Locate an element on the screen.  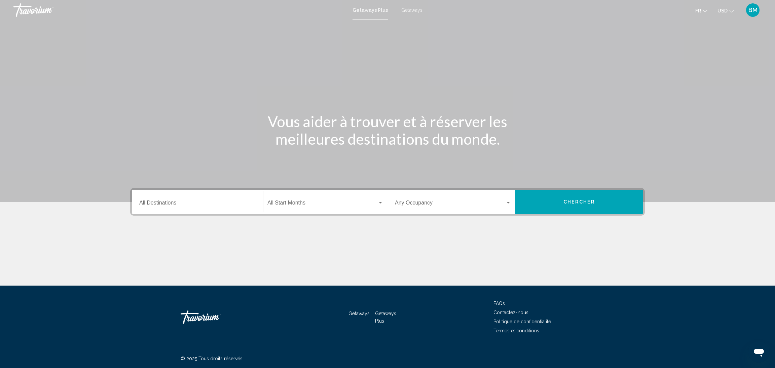
span: Termes et conditions is located at coordinates (516, 331).